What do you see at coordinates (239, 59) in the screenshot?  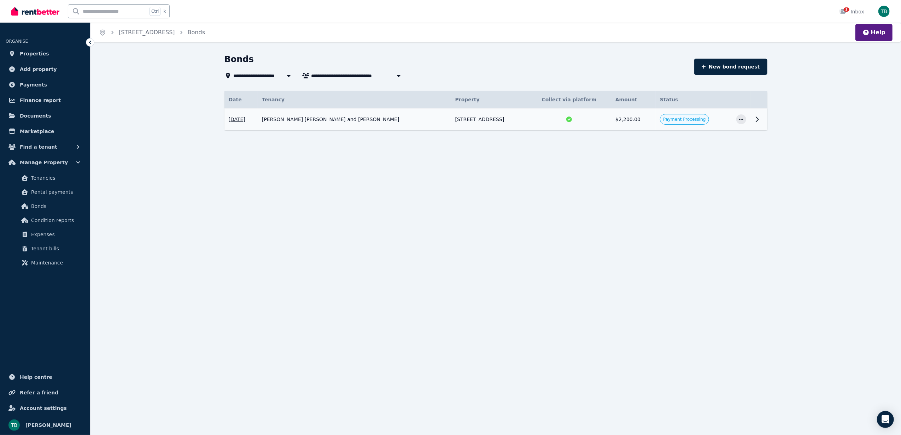 I see `h1: Bonds` at bounding box center [239, 59].